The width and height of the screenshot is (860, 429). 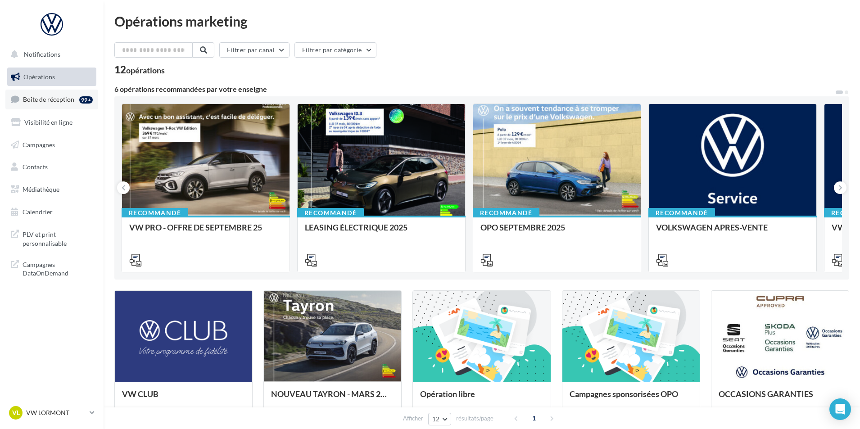 I want to click on a: Opérations, so click(x=52, y=77).